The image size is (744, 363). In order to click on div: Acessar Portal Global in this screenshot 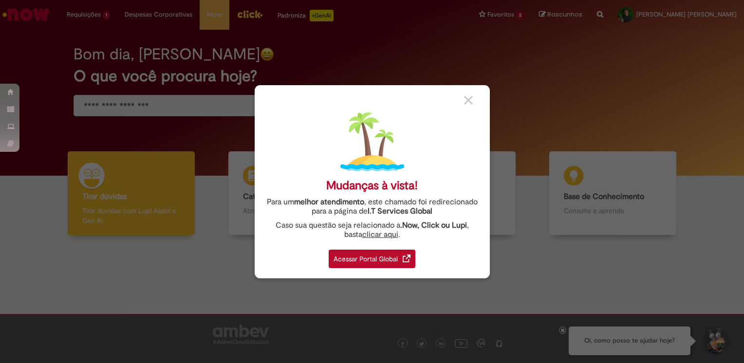, I will do `click(372, 259)`.